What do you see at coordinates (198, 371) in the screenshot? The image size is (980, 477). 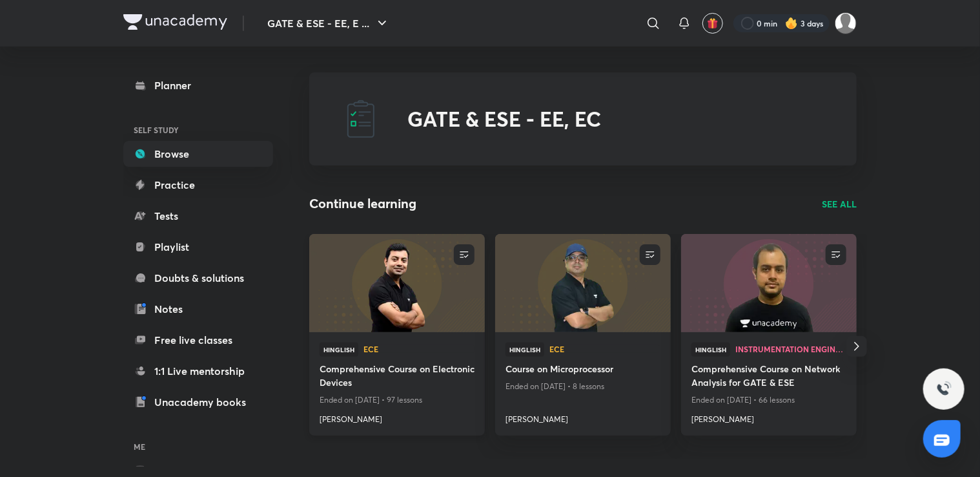 I see `a: 1:1 Live mentorship` at bounding box center [198, 371].